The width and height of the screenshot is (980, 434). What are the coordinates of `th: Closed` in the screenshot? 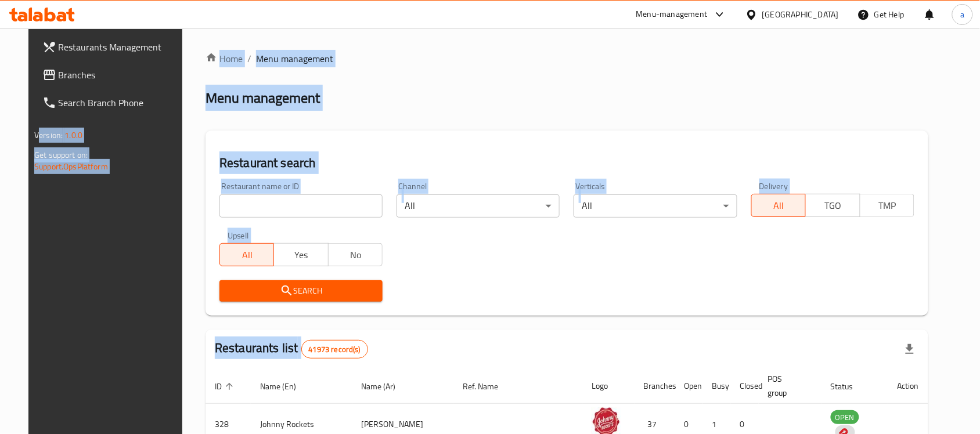 It's located at (744, 386).